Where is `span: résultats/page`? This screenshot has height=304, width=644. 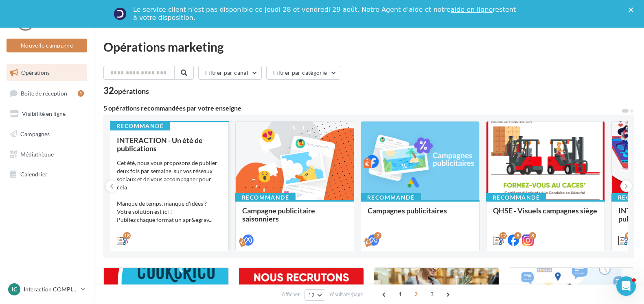 span: résultats/page is located at coordinates (346, 294).